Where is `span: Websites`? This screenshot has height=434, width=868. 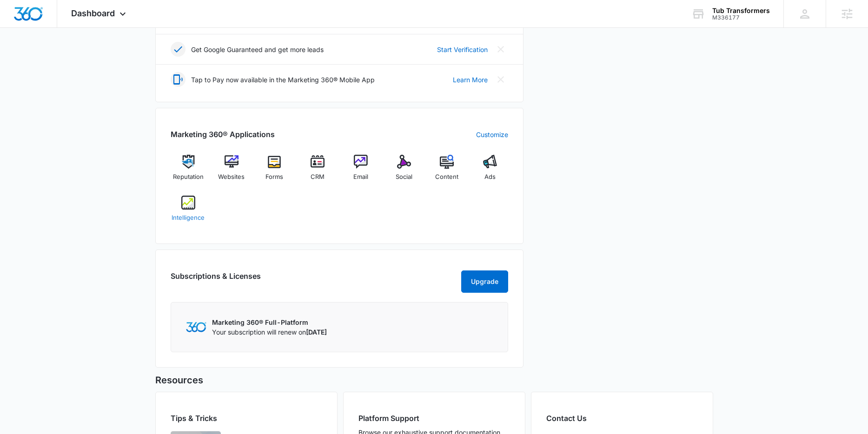
span: Websites is located at coordinates (231, 177).